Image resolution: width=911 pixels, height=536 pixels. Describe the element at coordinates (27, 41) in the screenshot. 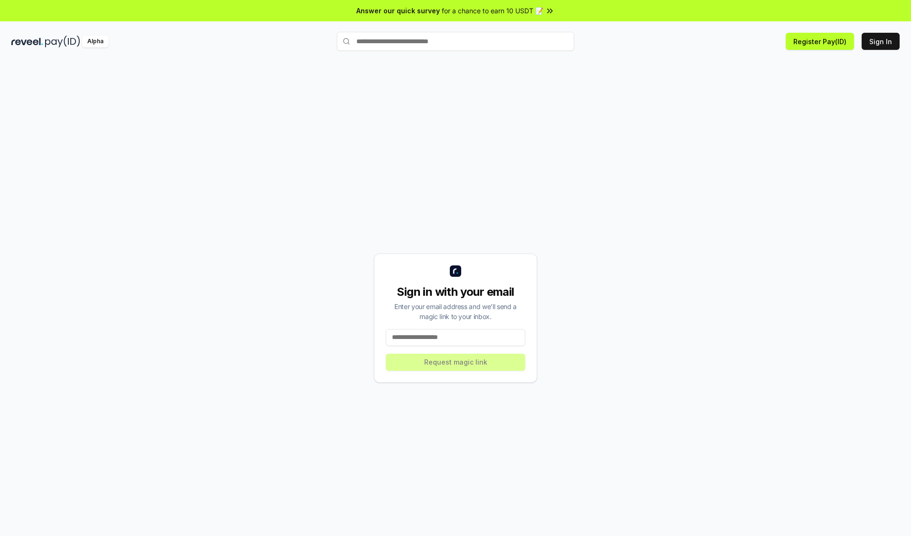

I see `img: reveel_dark` at that location.